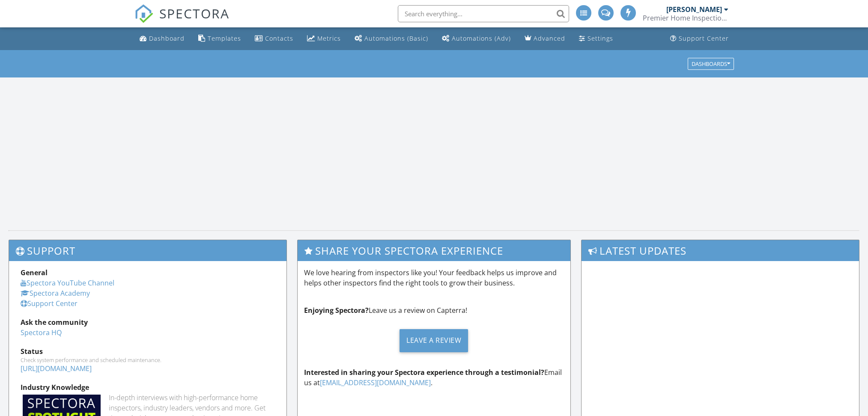 This screenshot has width=868, height=416. I want to click on div: Dashboard, so click(167, 38).